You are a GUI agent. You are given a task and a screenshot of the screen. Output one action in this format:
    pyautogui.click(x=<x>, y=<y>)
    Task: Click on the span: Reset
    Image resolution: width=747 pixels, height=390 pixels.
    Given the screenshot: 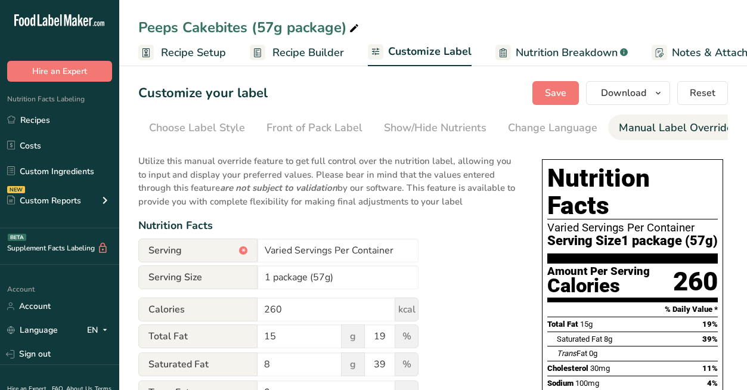 What is the action you would take?
    pyautogui.click(x=702, y=93)
    